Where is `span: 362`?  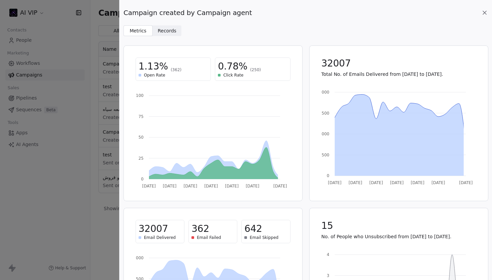 span: 362 is located at coordinates (200, 229).